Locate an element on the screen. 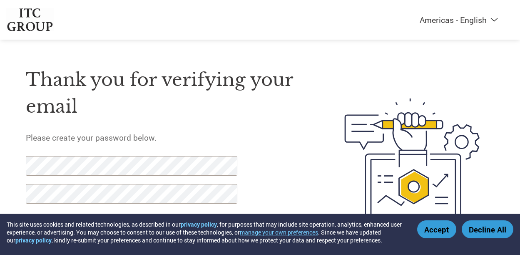  button: Decline All is located at coordinates (488, 229).